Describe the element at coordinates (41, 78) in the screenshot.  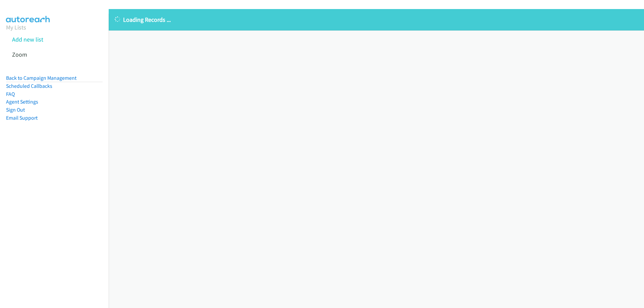
I see `a: Back to Campaign Management` at that location.